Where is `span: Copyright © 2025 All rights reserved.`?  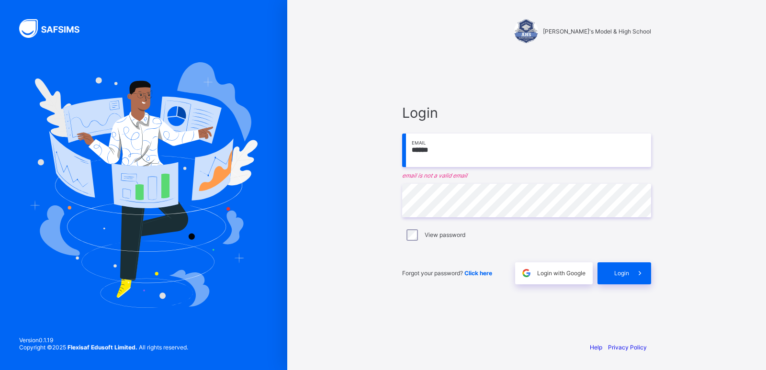 span: Copyright © 2025 All rights reserved. is located at coordinates (103, 347).